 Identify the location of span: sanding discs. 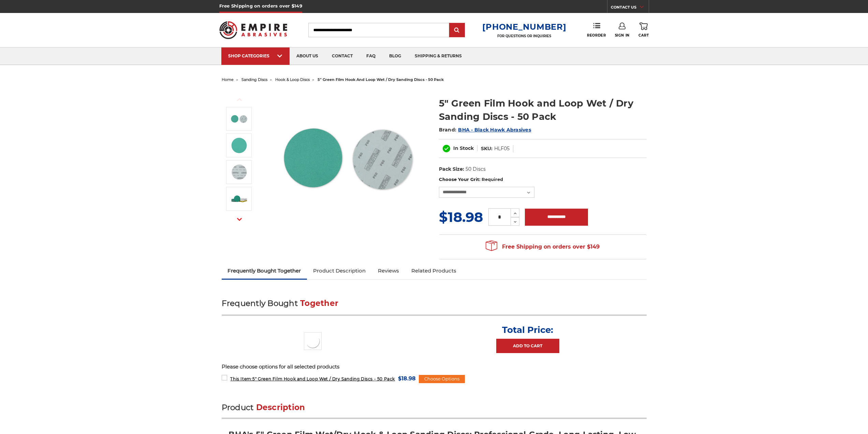
(254, 79).